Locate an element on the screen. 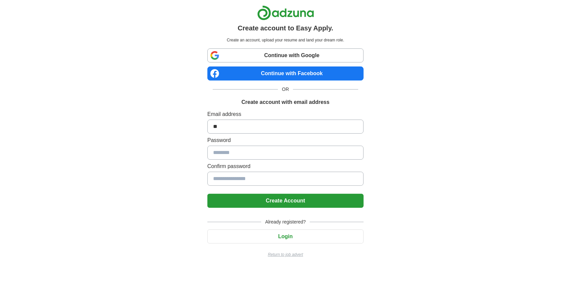 Image resolution: width=571 pixels, height=300 pixels. span: Already registered? is located at coordinates (285, 222).